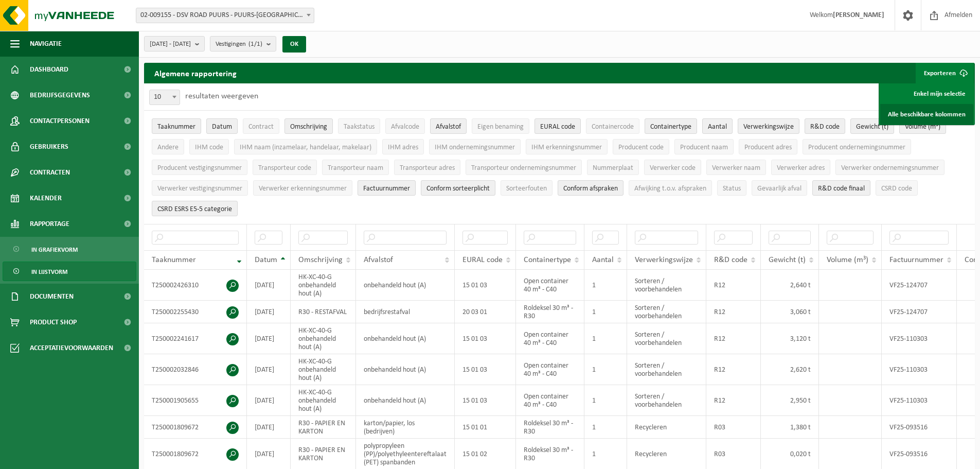 The height and width of the screenshot is (469, 980). Describe the element at coordinates (405, 427) in the screenshot. I see `td: karton/papier, los (bedrijven)` at that location.